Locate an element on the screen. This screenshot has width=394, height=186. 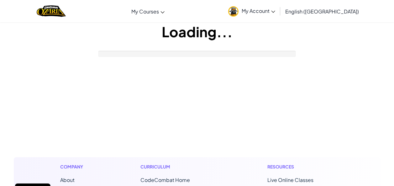
h1: Company is located at coordinates (75, 167).